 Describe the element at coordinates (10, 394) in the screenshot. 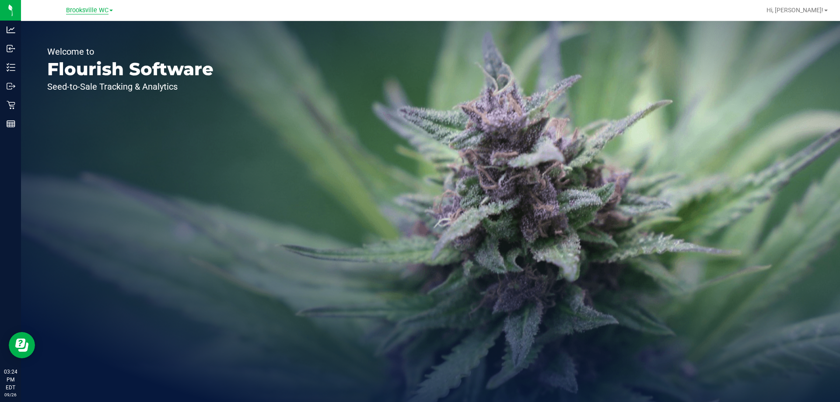

I see `p: 09/26` at that location.